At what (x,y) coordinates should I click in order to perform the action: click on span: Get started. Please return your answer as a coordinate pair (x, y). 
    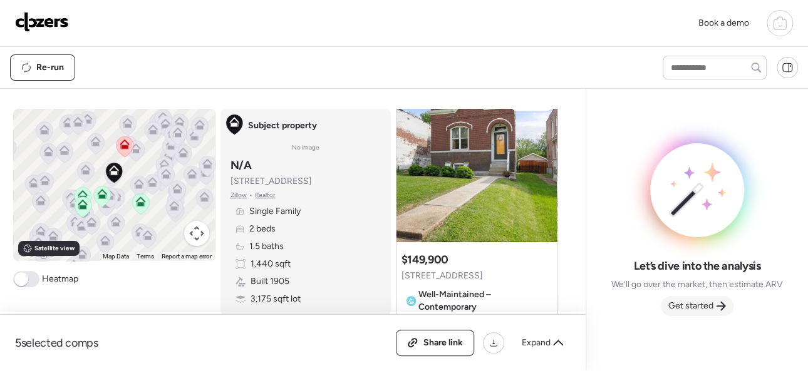
    Looking at the image, I should click on (691, 306).